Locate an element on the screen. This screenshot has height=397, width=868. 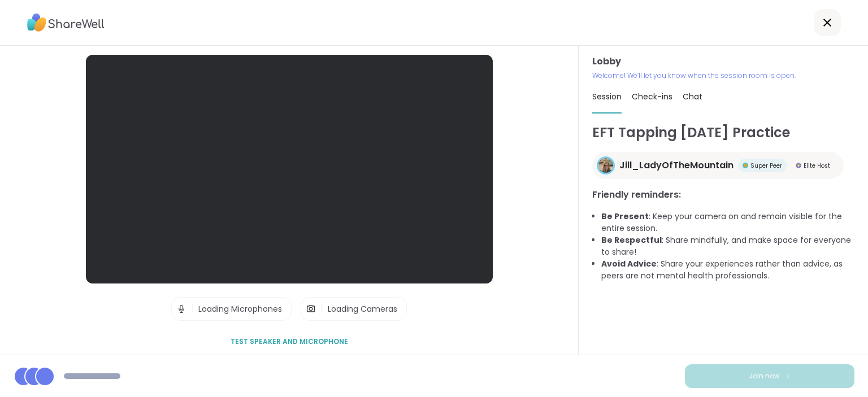
button: Test speaker and microphone is located at coordinates (289, 342).